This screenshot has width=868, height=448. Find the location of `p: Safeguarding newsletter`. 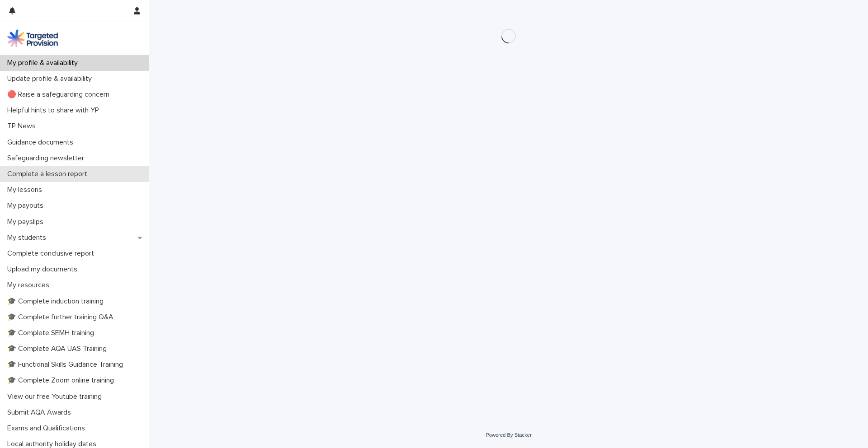

p: Safeguarding newsletter is located at coordinates (48, 158).